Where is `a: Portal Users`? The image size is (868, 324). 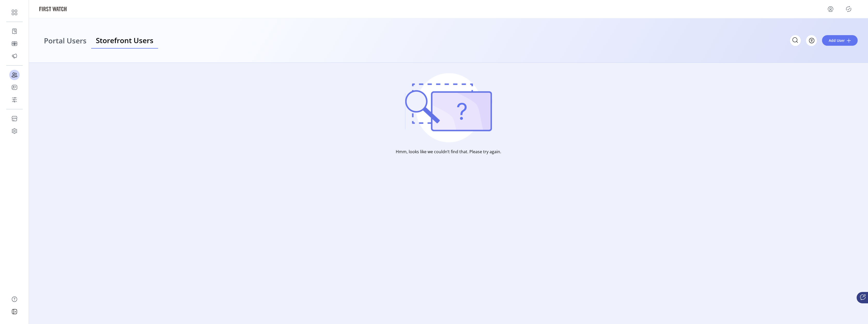 a: Portal Users is located at coordinates (65, 40).